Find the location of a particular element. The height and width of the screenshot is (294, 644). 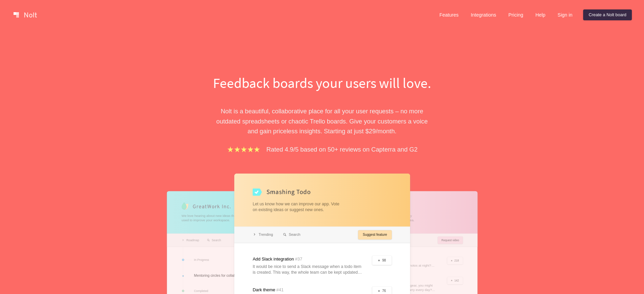

img: stars.b067e34983.png is located at coordinates (244, 149).